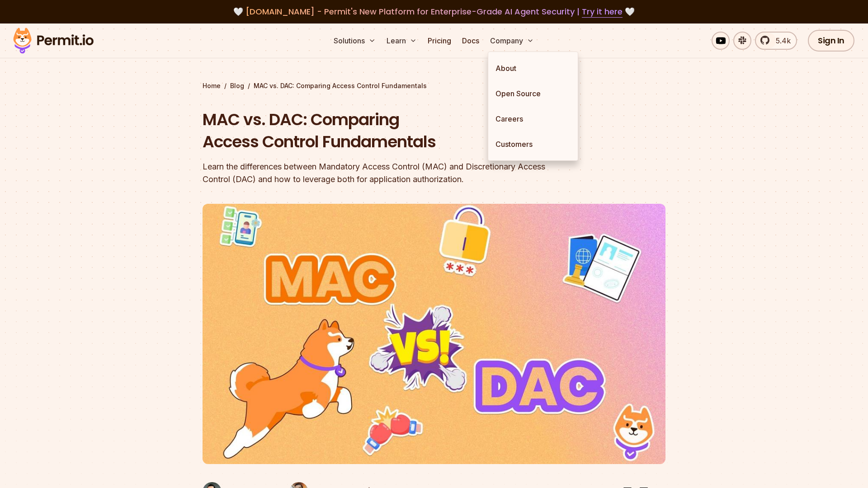 The image size is (868, 488). Describe the element at coordinates (401, 41) in the screenshot. I see `button: Learn` at that location.